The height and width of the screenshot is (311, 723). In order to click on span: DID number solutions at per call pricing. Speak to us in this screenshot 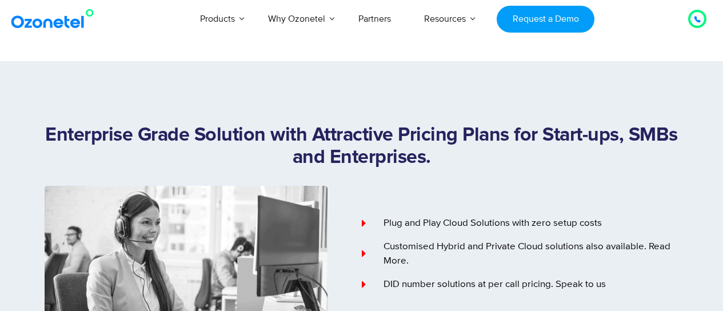, I will do `click(494, 285)`.